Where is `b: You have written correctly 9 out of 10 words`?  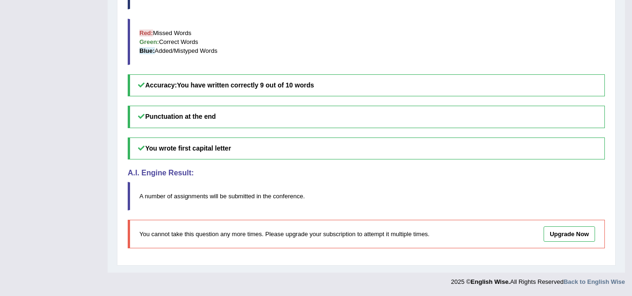 b: You have written correctly 9 out of 10 words is located at coordinates (245, 85).